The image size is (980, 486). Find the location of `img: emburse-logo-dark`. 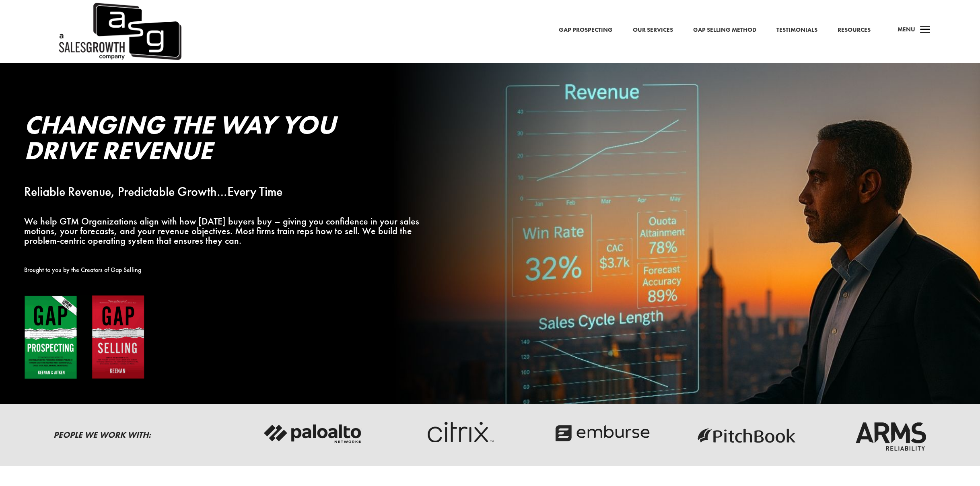

img: emburse-logo-dark is located at coordinates (602, 433).